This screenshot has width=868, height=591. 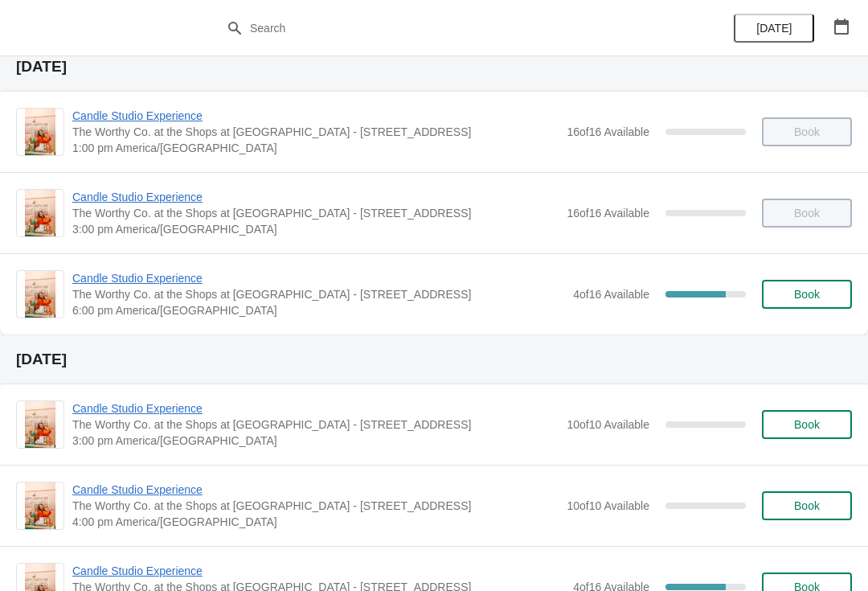 I want to click on span: 4 of 16 Available, so click(x=611, y=294).